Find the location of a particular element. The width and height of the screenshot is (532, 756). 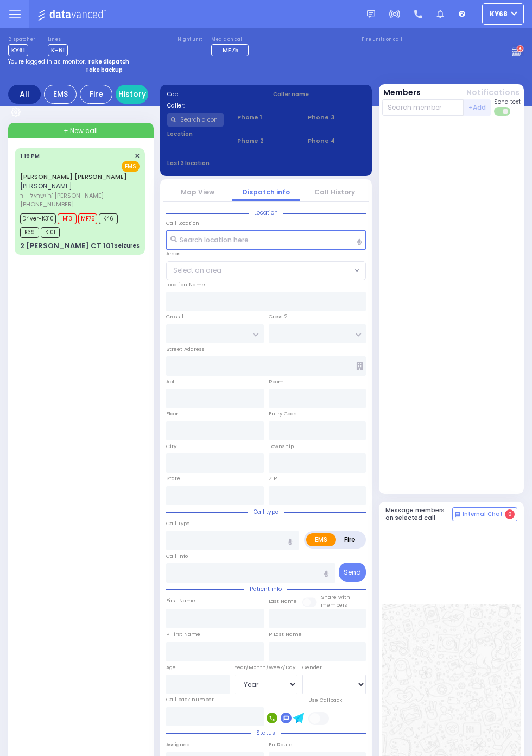

label: Fire units on call is located at coordinates (382, 40).